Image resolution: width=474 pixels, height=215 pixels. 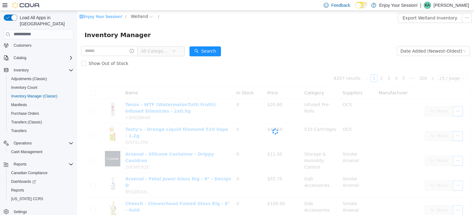 What do you see at coordinates (31, 52) in the screenshot?
I see `span: Show Out of Stock` at bounding box center [31, 52].